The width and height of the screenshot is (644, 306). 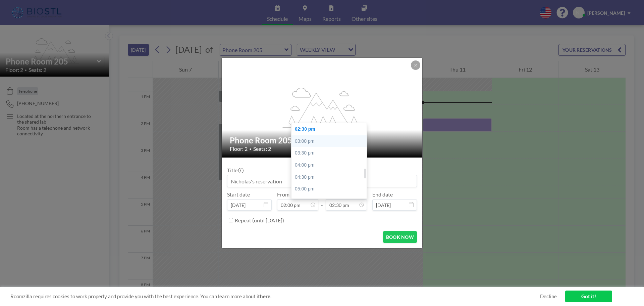 What do you see at coordinates (330, 129) in the screenshot?
I see `div: 02:30 pm` at bounding box center [330, 129].